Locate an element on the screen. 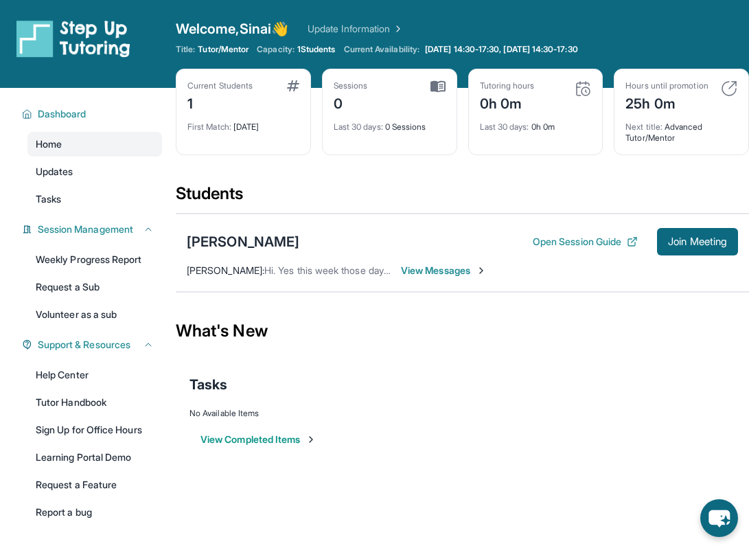  div: Hours until promotion is located at coordinates (667, 86).